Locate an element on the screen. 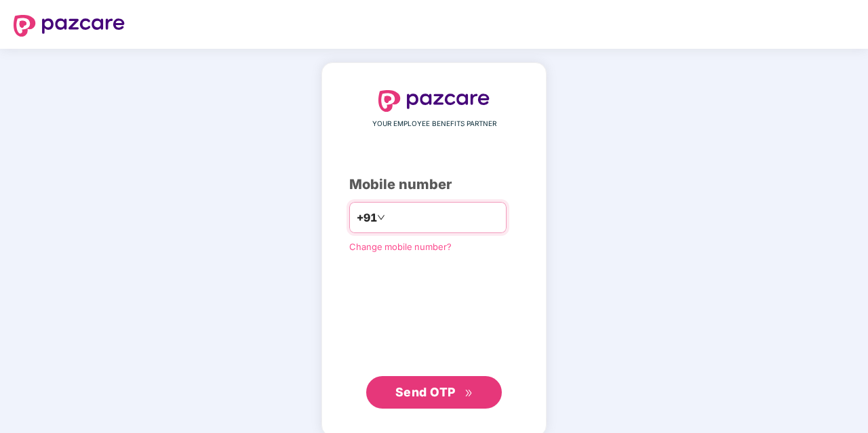  div: Mobile number is located at coordinates (434, 184).